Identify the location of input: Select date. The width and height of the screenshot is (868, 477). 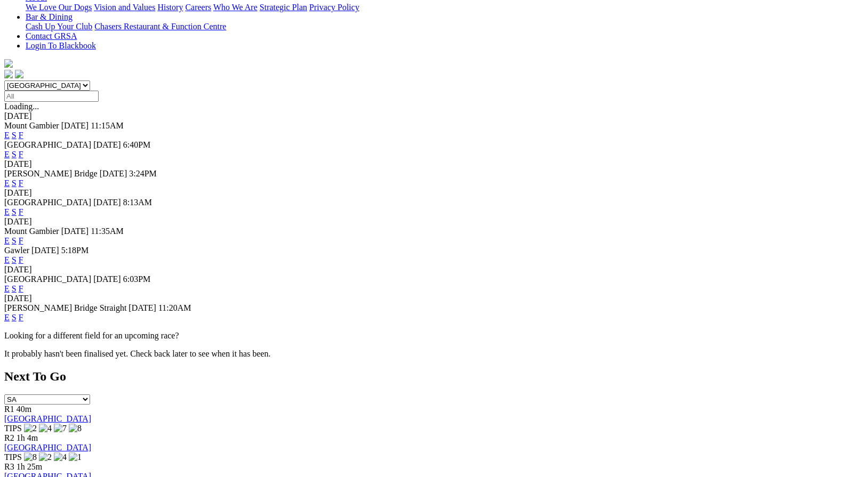
(51, 96).